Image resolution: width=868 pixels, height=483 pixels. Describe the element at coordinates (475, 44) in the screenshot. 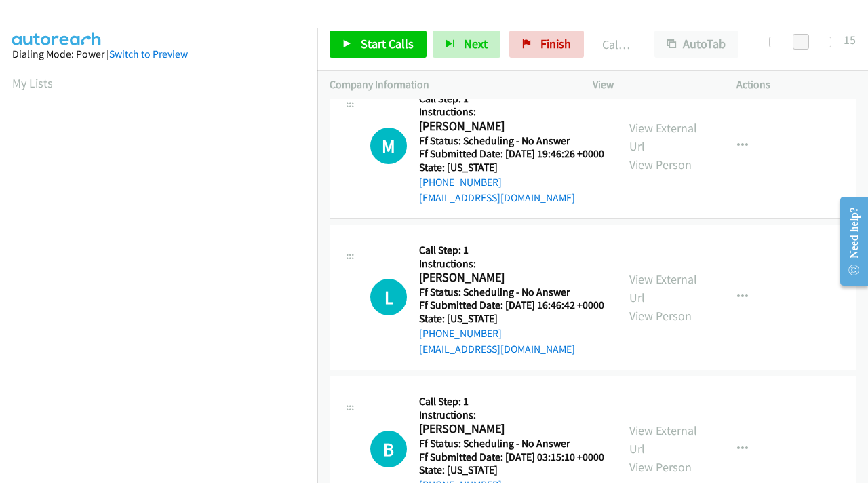

I see `span: Next` at that location.